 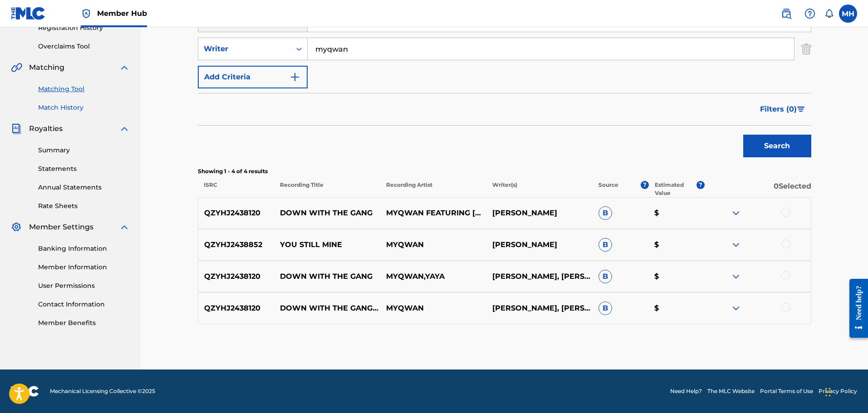 What do you see at coordinates (236, 189) in the screenshot?
I see `p: ISRC` at bounding box center [236, 189].